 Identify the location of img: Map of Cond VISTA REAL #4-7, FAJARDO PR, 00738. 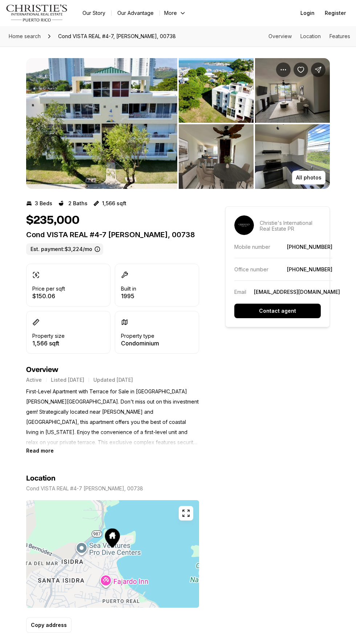
(113, 554).